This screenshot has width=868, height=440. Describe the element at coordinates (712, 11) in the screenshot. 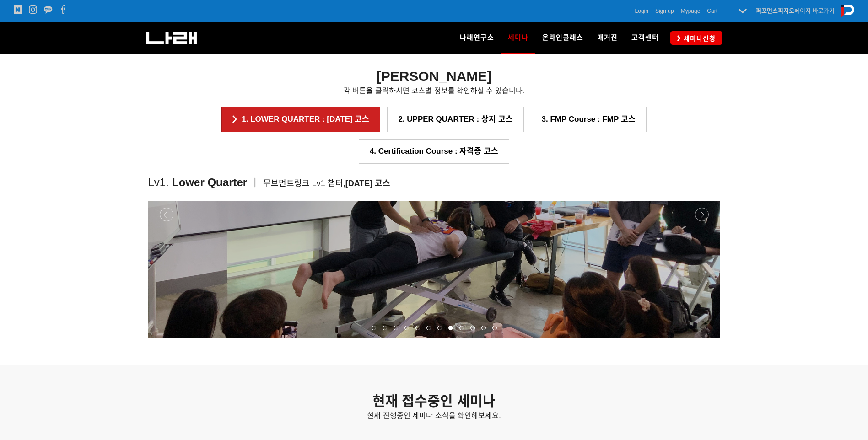

I see `span: Cart` at that location.